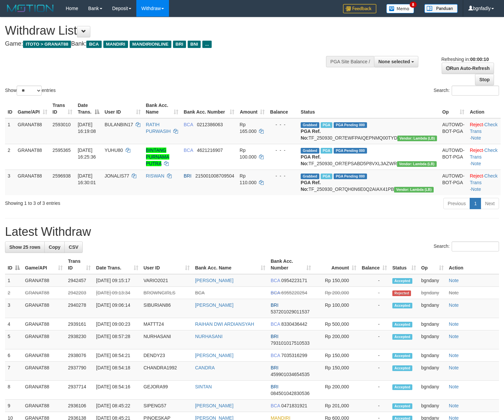 Image resolution: width=504 pixels, height=420 pixels. Describe the element at coordinates (402, 293) in the screenshot. I see `span: Rejected` at that location.